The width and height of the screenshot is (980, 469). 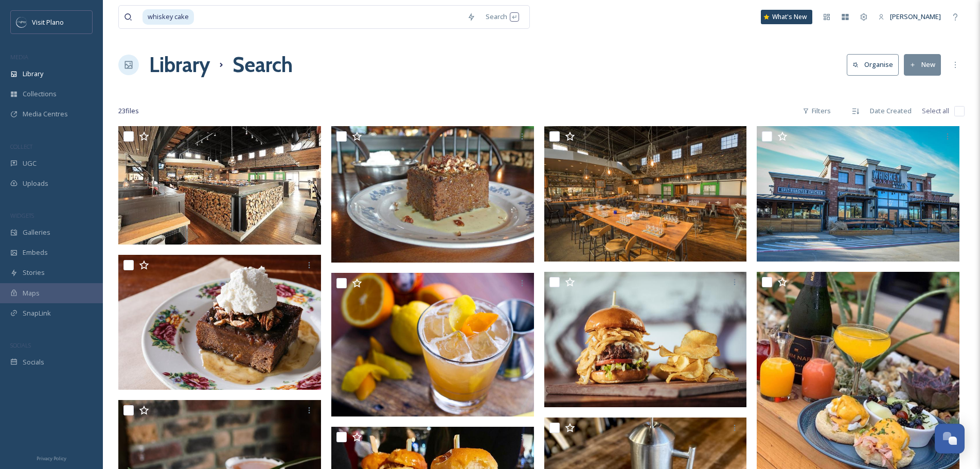 What do you see at coordinates (22, 146) in the screenshot?
I see `span: COLLECT` at bounding box center [22, 146].